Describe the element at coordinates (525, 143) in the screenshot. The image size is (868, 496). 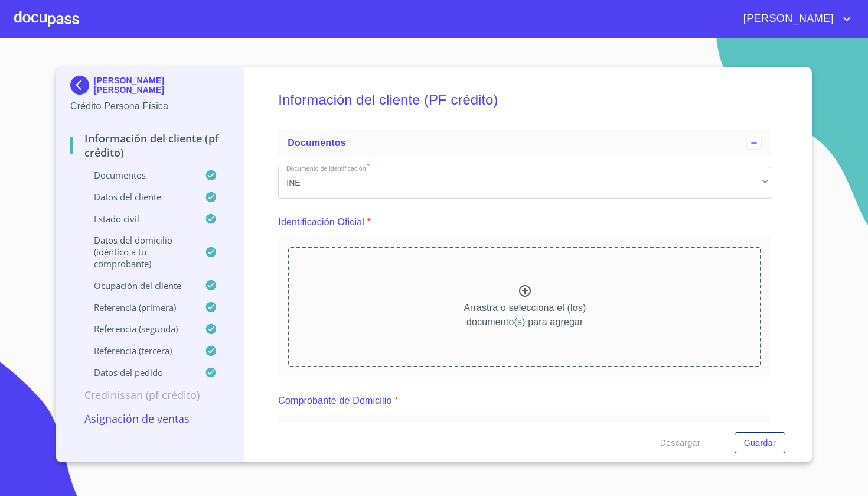
I see `div: Documentos` at that location.